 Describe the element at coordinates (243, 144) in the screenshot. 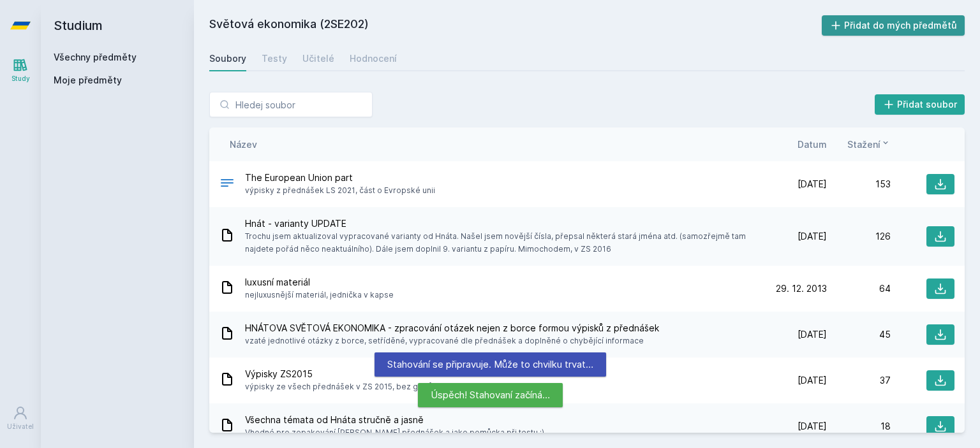

I see `button: Název` at that location.